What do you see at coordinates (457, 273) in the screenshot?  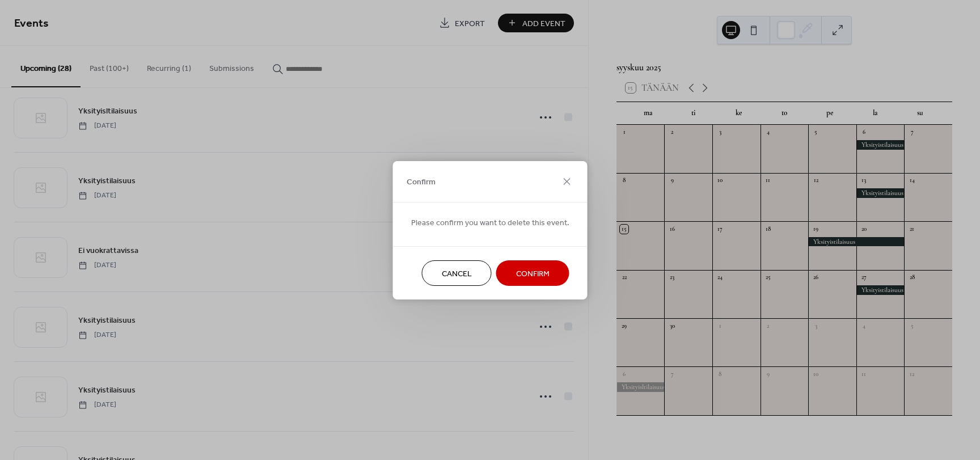 I see `button: Cancel` at bounding box center [457, 273].